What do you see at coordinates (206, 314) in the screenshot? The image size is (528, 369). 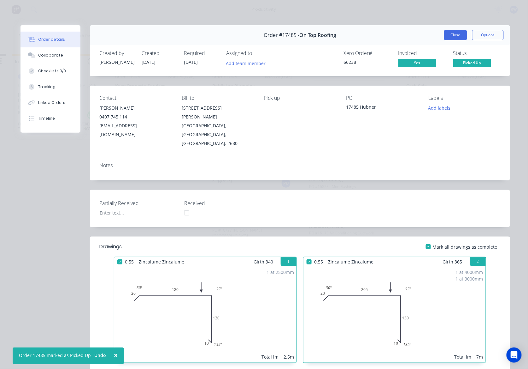 I see `div: 0201801301030º92º135º1 at 2500mmTotal lm2.5m` at bounding box center [206, 314].